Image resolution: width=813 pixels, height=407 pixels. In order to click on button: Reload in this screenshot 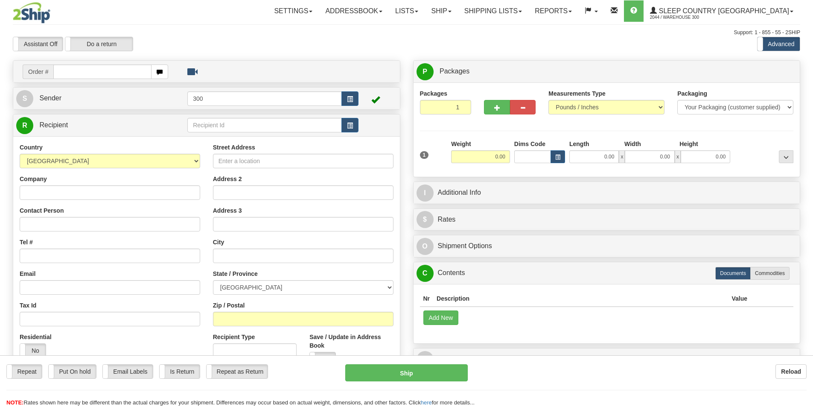, I will do `click(791, 371)`.